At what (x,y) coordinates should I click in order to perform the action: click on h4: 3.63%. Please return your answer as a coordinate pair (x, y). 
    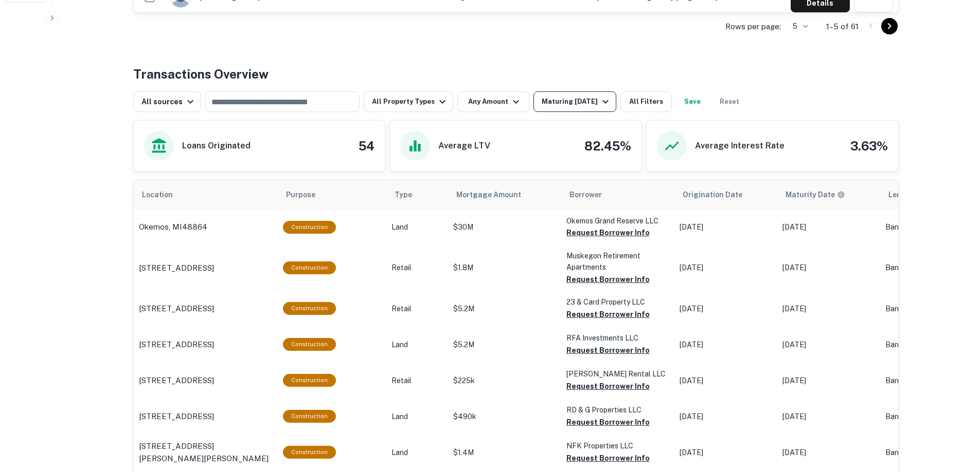
    Looking at the image, I should click on (869, 146).